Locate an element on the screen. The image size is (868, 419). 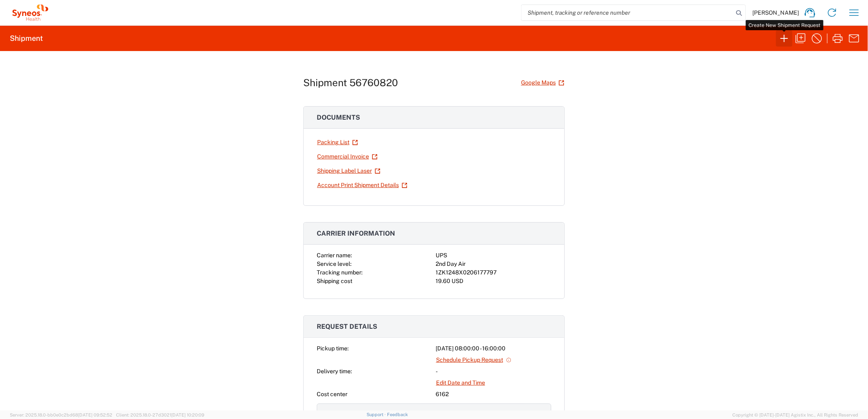
div: 2nd Day Air is located at coordinates (493, 264).